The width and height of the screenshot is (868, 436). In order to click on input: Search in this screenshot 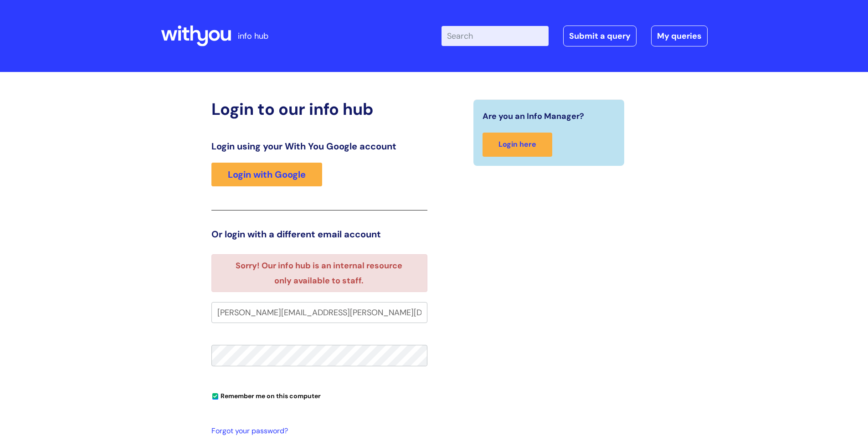, I will do `click(495, 36)`.